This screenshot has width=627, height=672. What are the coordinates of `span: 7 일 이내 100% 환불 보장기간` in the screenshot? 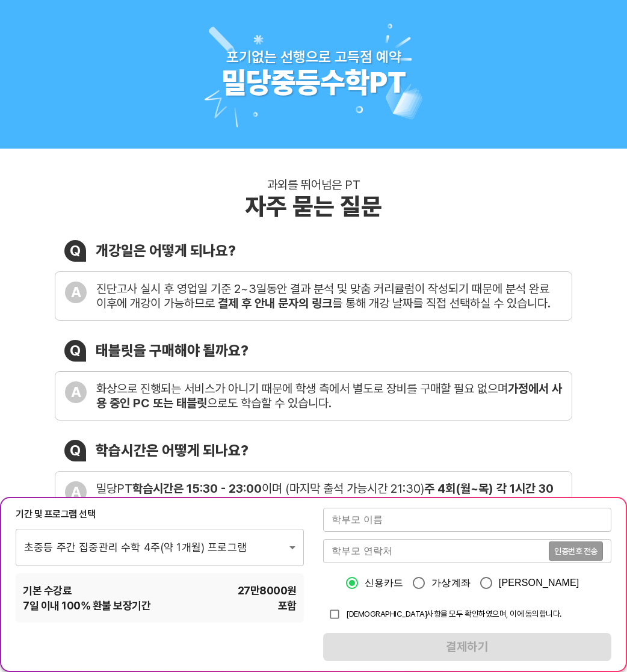 It's located at (86, 605).